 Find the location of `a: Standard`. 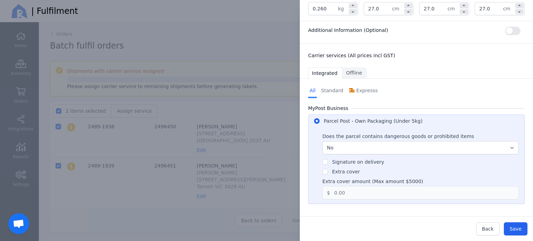

a: Standard is located at coordinates (332, 91).